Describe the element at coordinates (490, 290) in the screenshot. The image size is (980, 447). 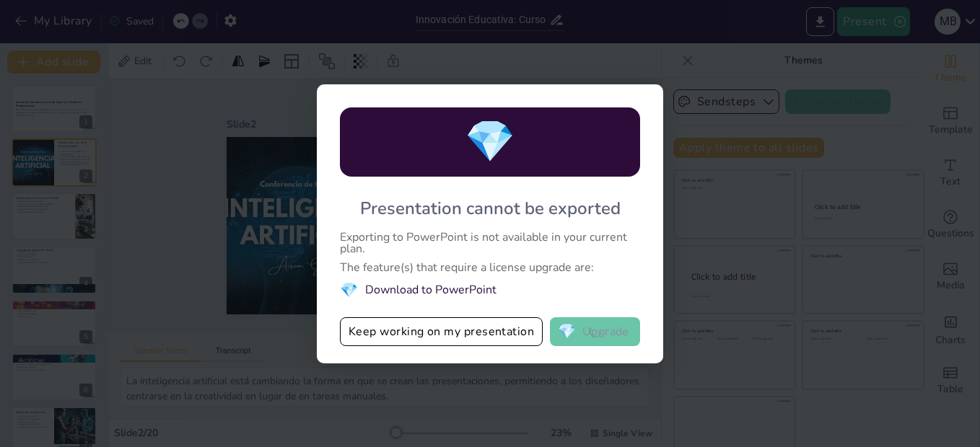
I see `li: Download to PowerPoint` at that location.